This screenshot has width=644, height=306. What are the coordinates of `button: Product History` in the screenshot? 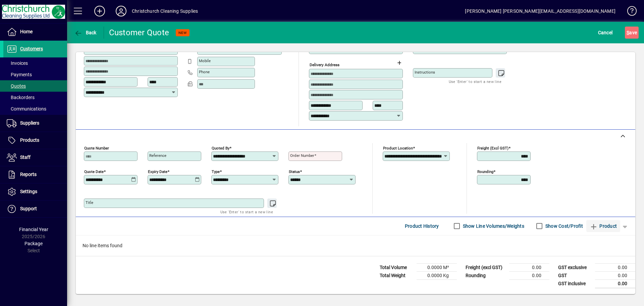 It's located at (422, 226).